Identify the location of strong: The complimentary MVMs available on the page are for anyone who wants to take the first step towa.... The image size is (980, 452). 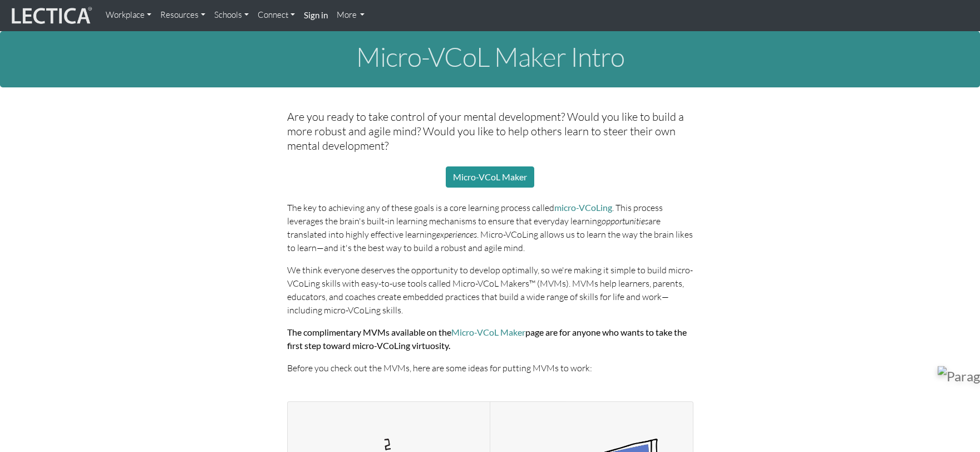
(487, 338).